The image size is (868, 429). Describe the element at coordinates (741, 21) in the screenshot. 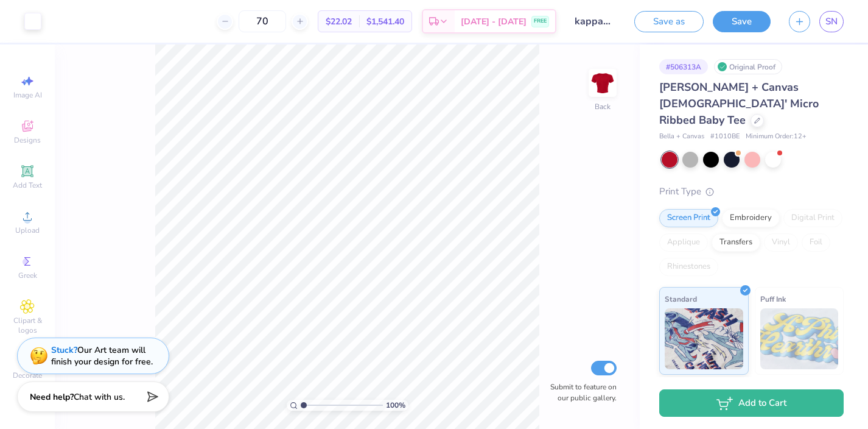

I see `button: Save` at that location.